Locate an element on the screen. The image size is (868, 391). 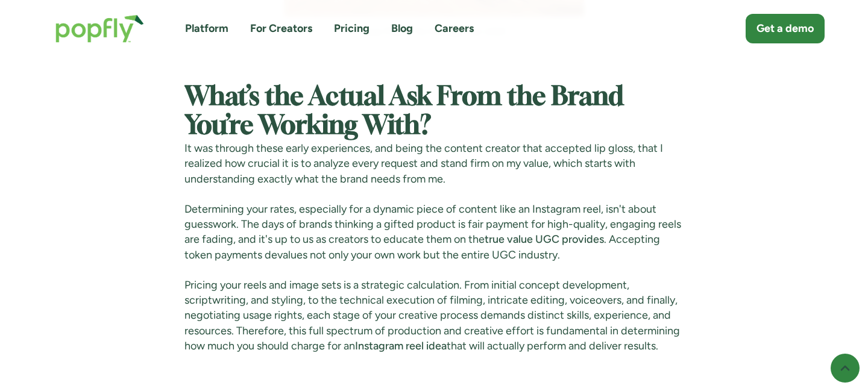
a: Instagram reel idea is located at coordinates (401, 346).